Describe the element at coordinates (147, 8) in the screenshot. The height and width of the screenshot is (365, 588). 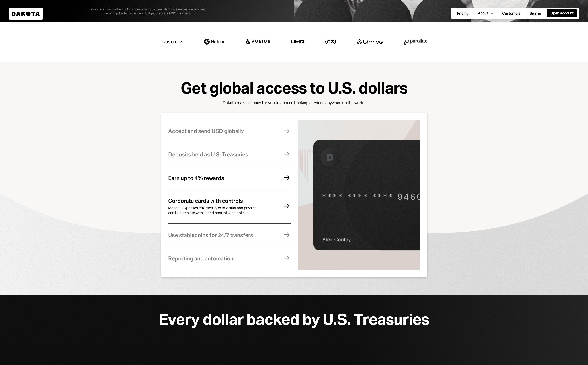
I see `div: Dakota is a financial technology company, not a bank. Banking services are provided through globa...` at that location.